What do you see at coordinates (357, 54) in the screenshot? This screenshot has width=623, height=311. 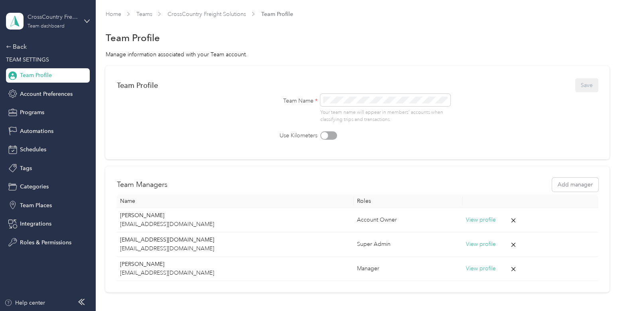 I see `div: Manage information associated with your Team account.` at bounding box center [357, 54].